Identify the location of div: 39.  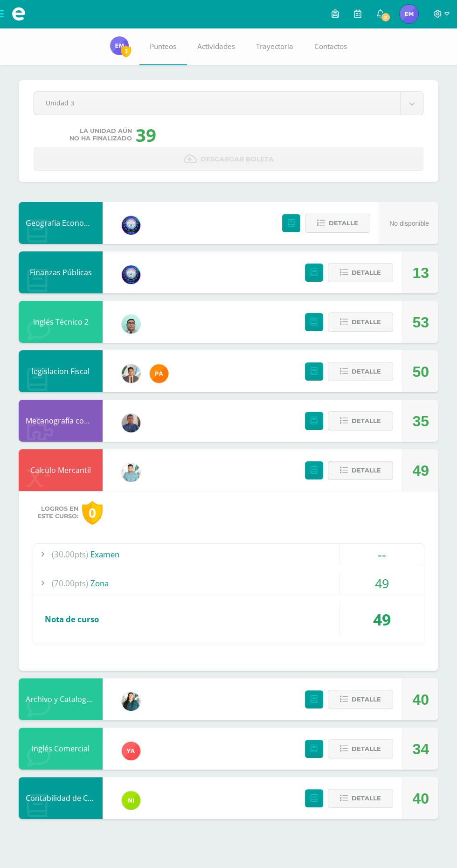
(146, 135).